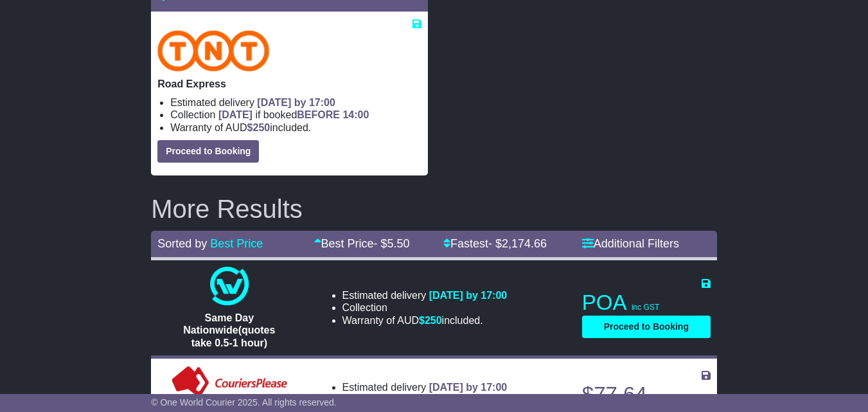 This screenshot has height=412, width=868. Describe the element at coordinates (229, 286) in the screenshot. I see `img: One World Courier: Same Day Nationwide(quotes take 0.5-1 hour)` at that location.